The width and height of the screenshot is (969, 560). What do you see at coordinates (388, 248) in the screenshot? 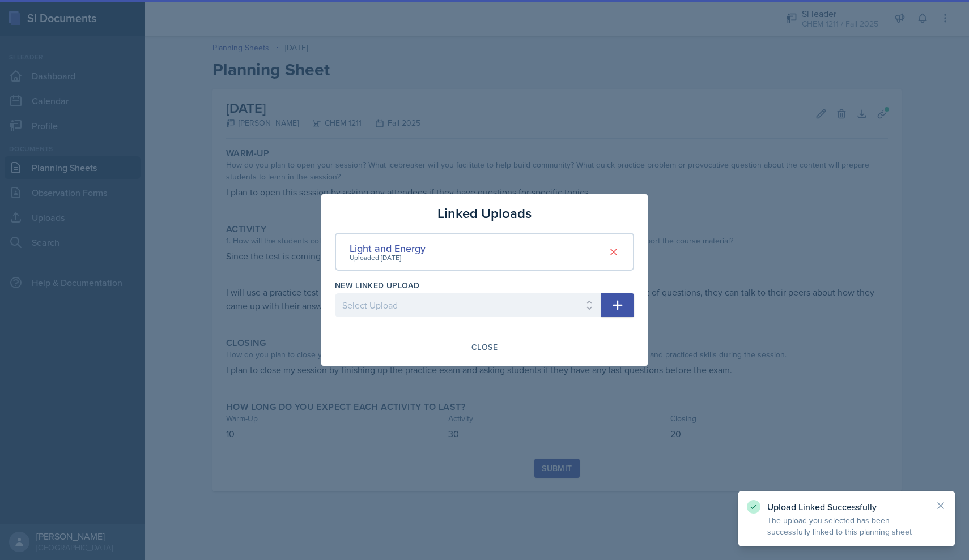
I see `div: Light and Energy` at bounding box center [388, 248].